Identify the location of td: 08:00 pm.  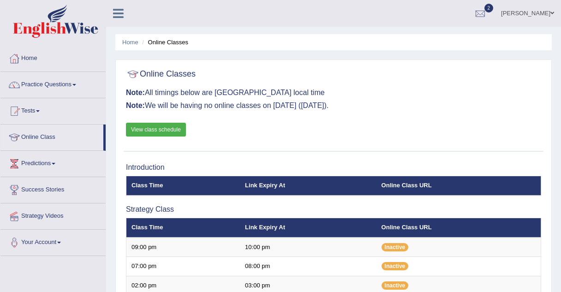
(308, 267).